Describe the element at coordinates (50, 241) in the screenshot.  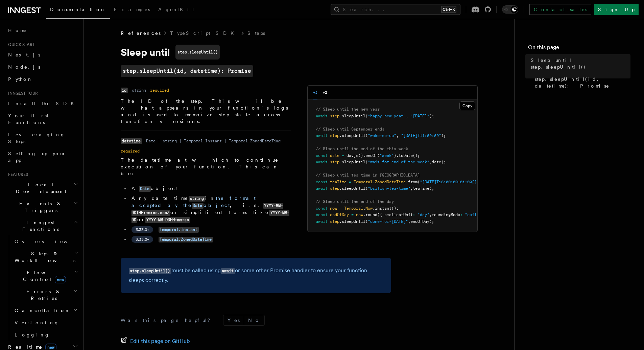
I see `span: Overview` at that location.